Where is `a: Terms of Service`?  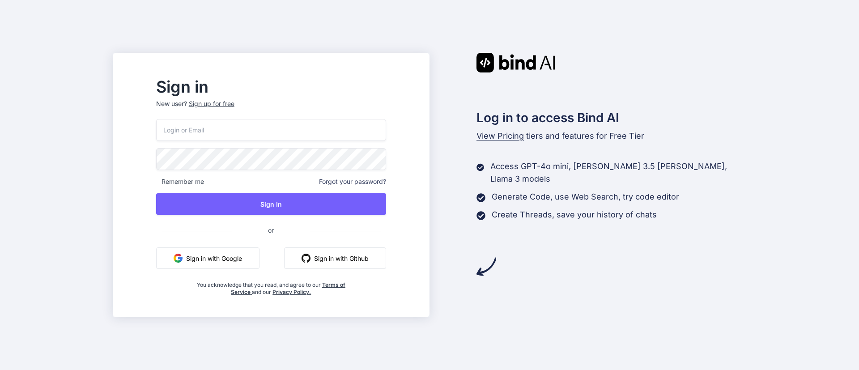 a: Terms of Service is located at coordinates (288, 288).